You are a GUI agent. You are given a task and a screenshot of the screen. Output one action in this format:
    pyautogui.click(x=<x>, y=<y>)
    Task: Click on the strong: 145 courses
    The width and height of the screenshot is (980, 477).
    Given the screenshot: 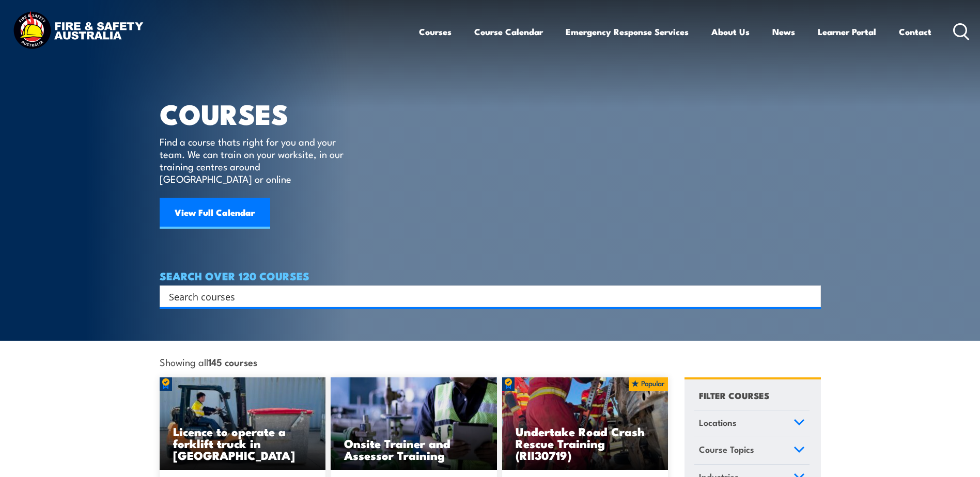 What is the action you would take?
    pyautogui.click(x=232, y=361)
    